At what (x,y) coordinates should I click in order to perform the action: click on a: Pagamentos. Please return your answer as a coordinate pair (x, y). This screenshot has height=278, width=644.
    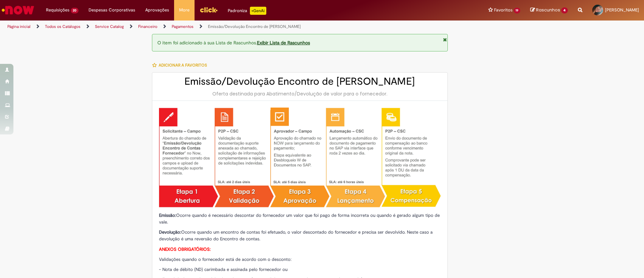
    Looking at the image, I should click on (182, 27).